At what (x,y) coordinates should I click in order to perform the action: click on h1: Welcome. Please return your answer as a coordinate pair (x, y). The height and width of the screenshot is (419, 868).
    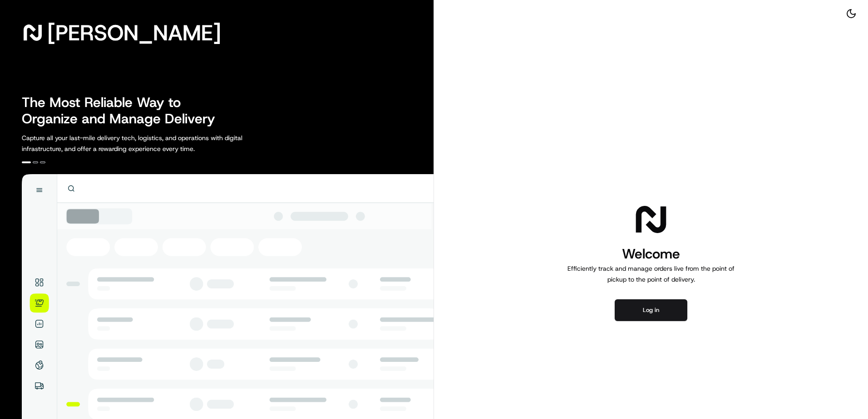
    Looking at the image, I should click on (651, 254).